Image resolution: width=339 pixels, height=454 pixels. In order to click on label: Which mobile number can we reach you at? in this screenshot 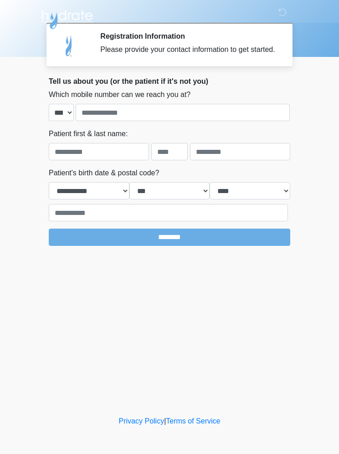, I will do `click(119, 95)`.